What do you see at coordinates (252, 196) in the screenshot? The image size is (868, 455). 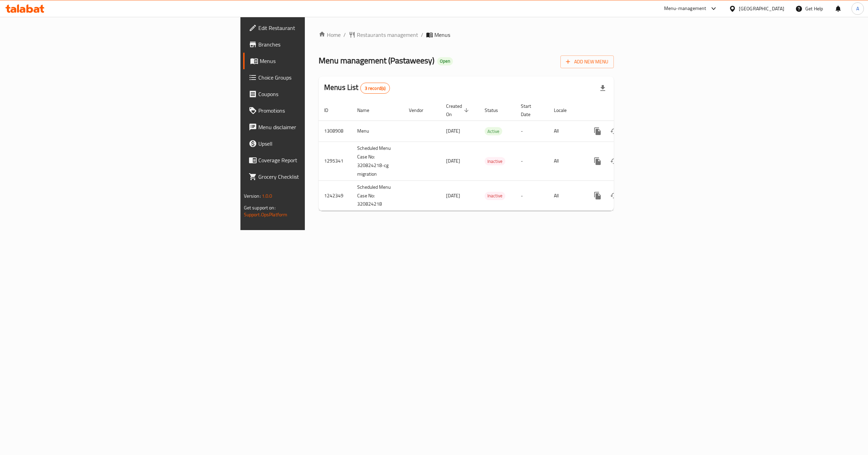 I see `span: Version:` at bounding box center [252, 196].